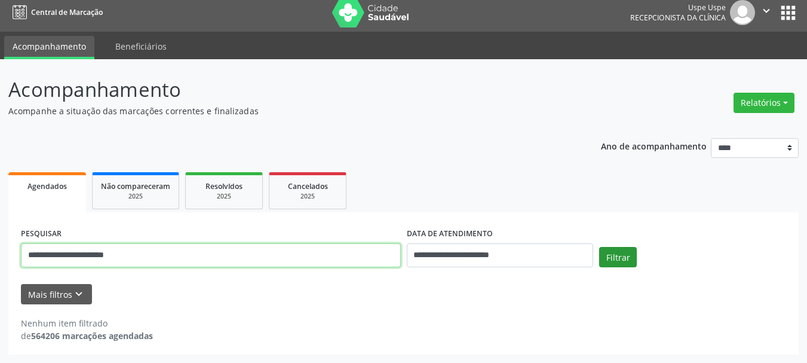 The image size is (807, 363). I want to click on a: Central de Marcação, so click(56, 12).